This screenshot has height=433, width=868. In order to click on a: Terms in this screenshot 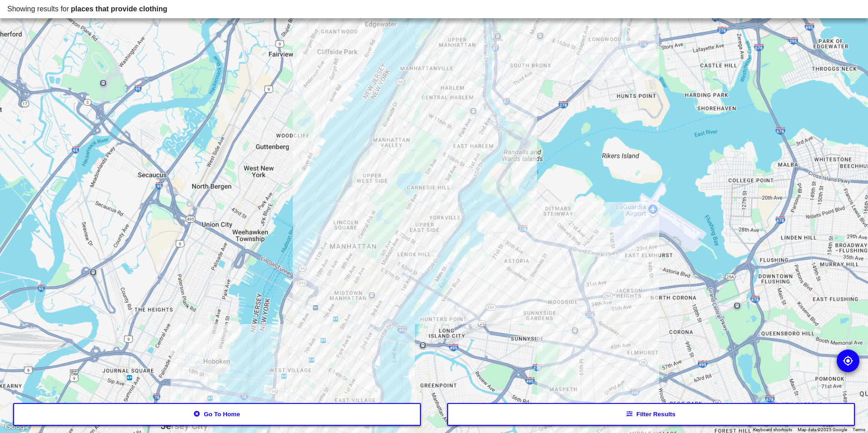, I will do `click(859, 429)`.